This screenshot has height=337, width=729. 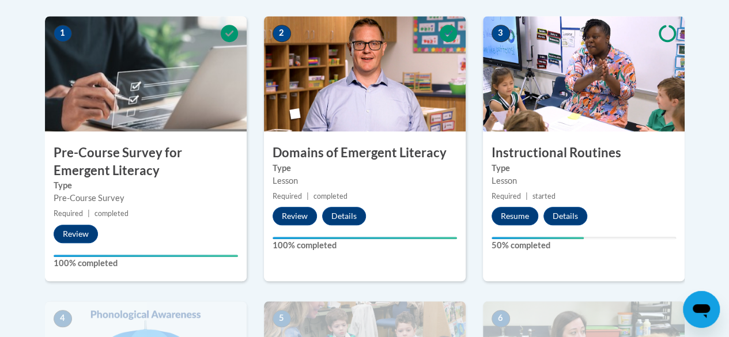 What do you see at coordinates (500, 318) in the screenshot?
I see `span: 6` at bounding box center [500, 318].